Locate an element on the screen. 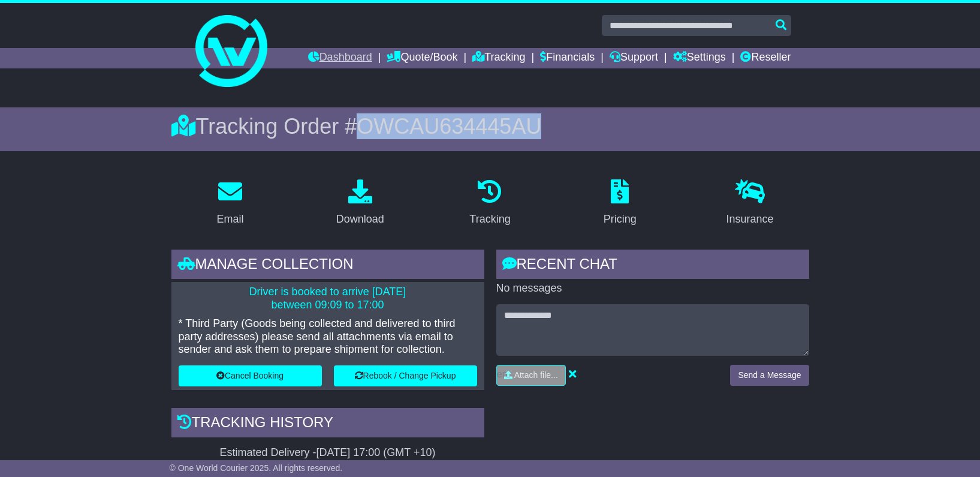 The height and width of the screenshot is (477, 980). a: Email is located at coordinates (229, 203).